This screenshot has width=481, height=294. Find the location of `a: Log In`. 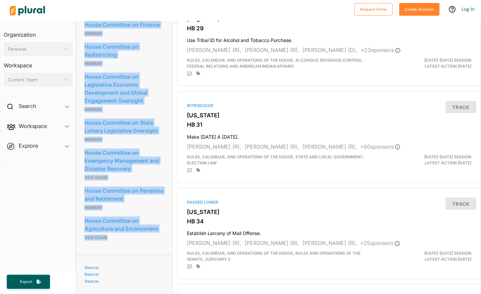

a: Log In is located at coordinates (468, 9).